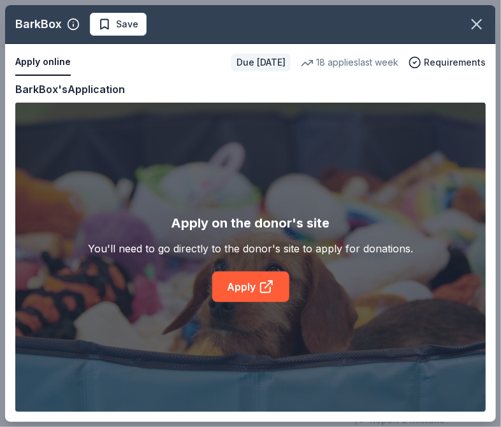 The width and height of the screenshot is (501, 427). What do you see at coordinates (251, 223) in the screenshot?
I see `div: Apply on the donor's site` at bounding box center [251, 223].